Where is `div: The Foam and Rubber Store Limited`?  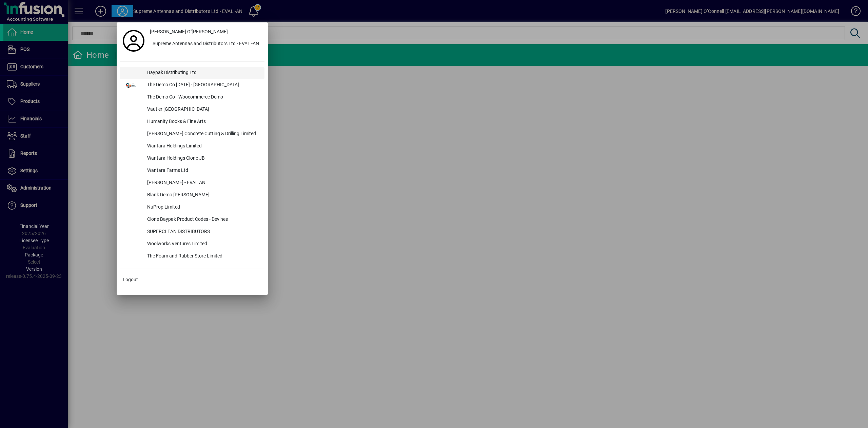 div: The Foam and Rubber Store Limited is located at coordinates (203, 256).